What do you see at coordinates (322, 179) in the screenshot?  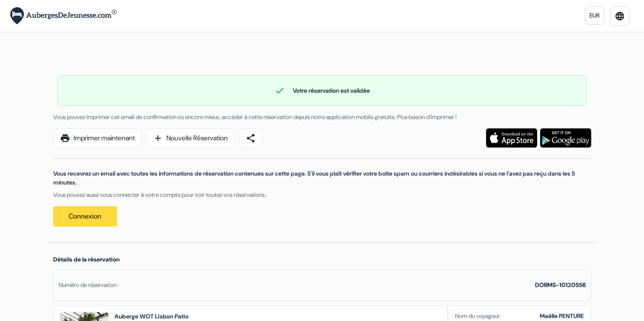 I see `p: Vous recevrez un email avec toutes les informations de réservation contenues sur cette page. S'il...` at bounding box center [322, 179].